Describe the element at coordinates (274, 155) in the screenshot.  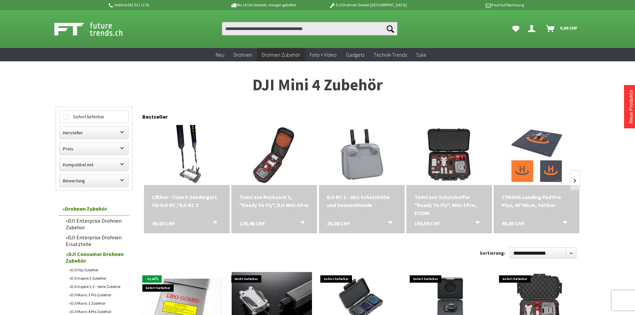
I see `img: TomCase Rucksack S, "Ready To Fly", DJI Mini 4 Pro` at that location.